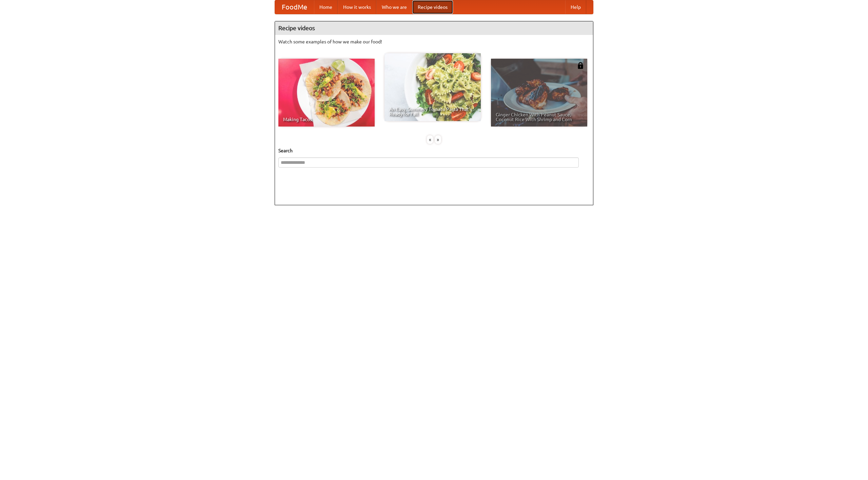 Image resolution: width=868 pixels, height=480 pixels. What do you see at coordinates (432, 7) in the screenshot?
I see `a: Recipe videos` at bounding box center [432, 7].